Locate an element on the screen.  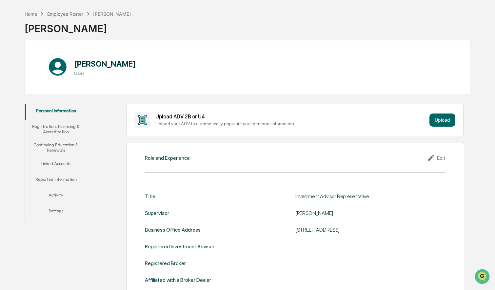
div: secondary tabs example is located at coordinates (56, 162).